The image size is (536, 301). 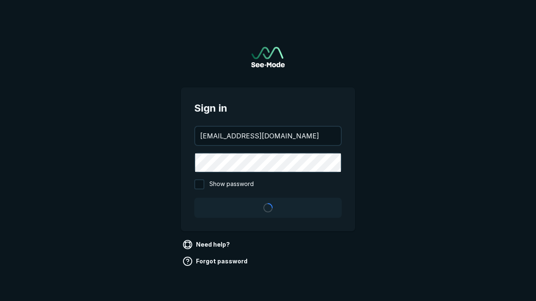 I want to click on input: your@email.com, so click(x=268, y=136).